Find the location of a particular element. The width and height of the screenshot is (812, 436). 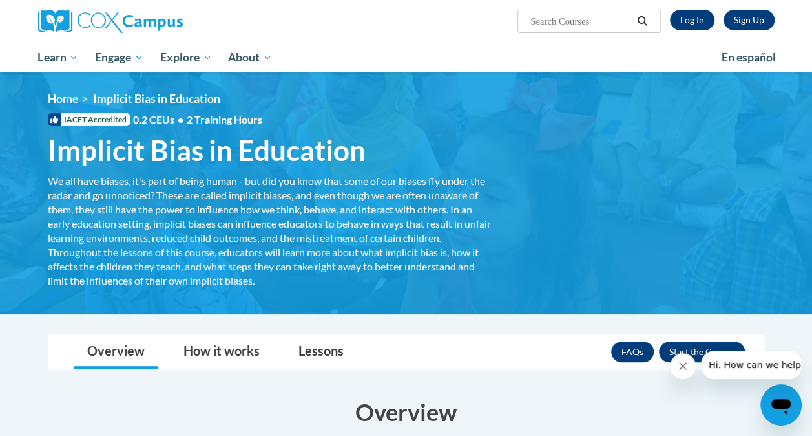

div: We all have biases, it's part of being human - but did you know that some of our biases fly under... is located at coordinates (271, 231).